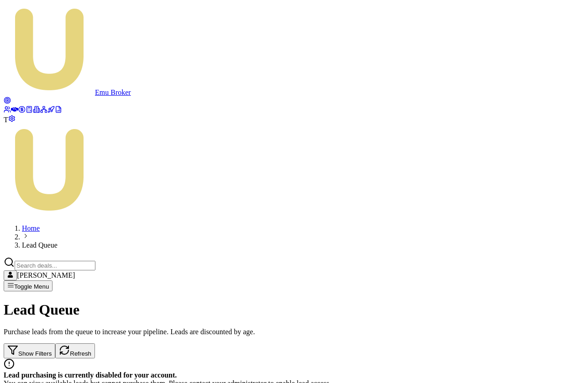 This screenshot has height=383, width=588. What do you see at coordinates (113, 92) in the screenshot?
I see `span: Emu Broker` at bounding box center [113, 92].